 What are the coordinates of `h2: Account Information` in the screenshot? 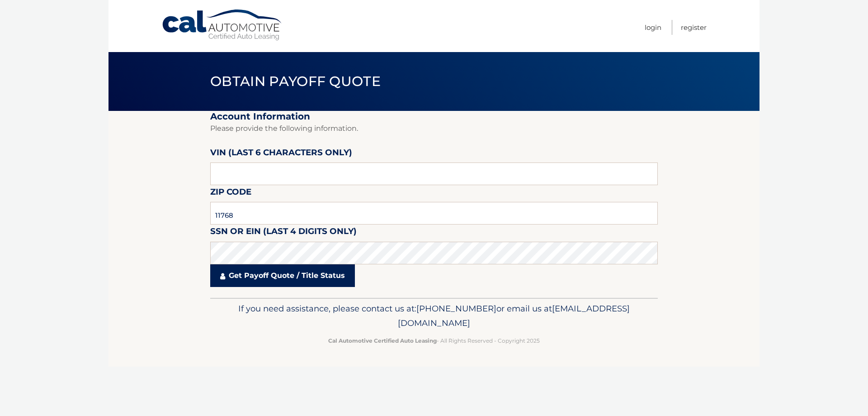 It's located at (434, 116).